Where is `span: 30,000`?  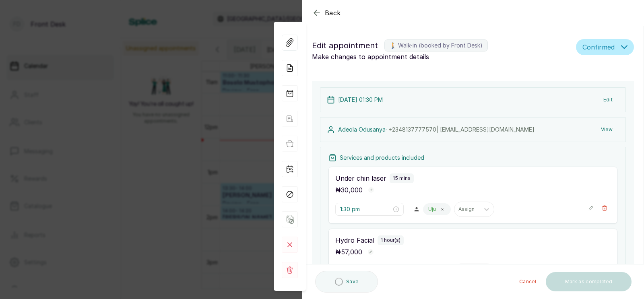
span: 30,000 is located at coordinates (352, 190).